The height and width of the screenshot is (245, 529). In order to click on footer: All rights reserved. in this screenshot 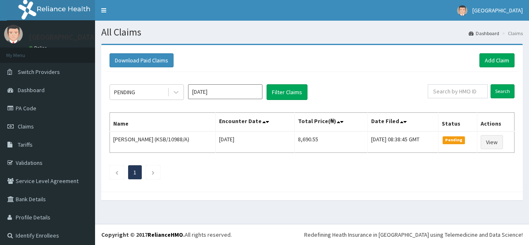, I will do `click(312, 234)`.